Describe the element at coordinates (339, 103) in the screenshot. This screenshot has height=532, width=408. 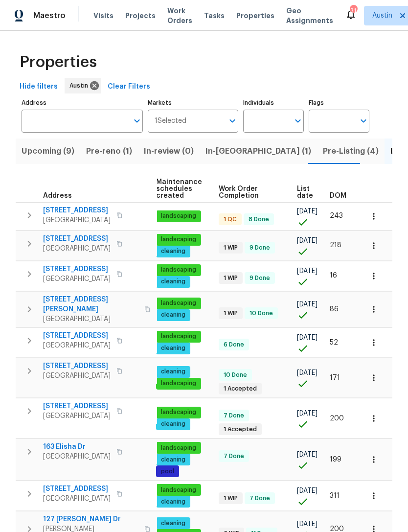
I see `label: Flags` at that location.